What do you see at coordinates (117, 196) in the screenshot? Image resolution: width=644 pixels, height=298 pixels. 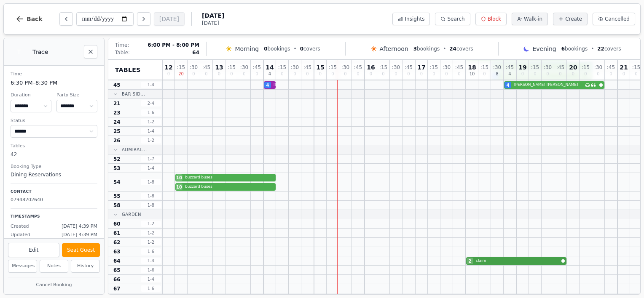 I see `span: 55` at bounding box center [117, 196].